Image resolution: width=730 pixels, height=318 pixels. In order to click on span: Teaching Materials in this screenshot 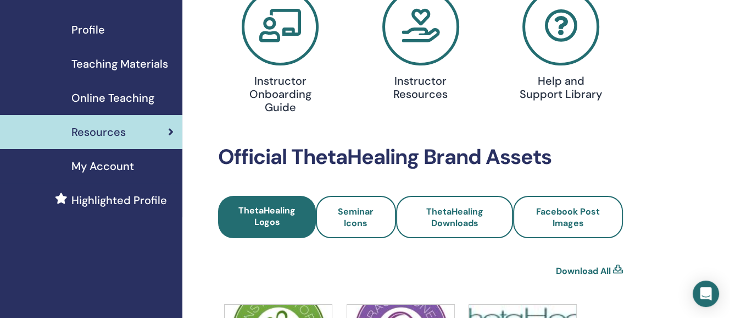, I will do `click(120, 64)`.